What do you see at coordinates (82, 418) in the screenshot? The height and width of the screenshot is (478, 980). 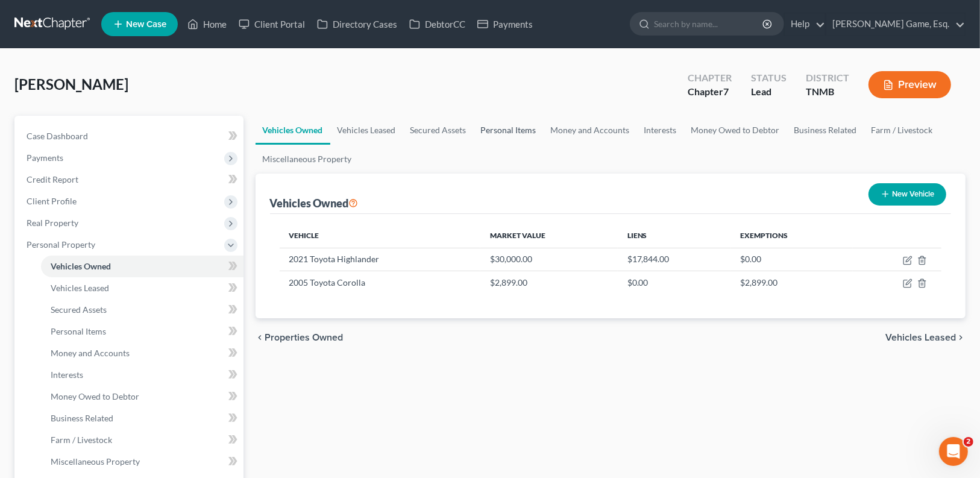 I see `span: Business Related` at bounding box center [82, 418].